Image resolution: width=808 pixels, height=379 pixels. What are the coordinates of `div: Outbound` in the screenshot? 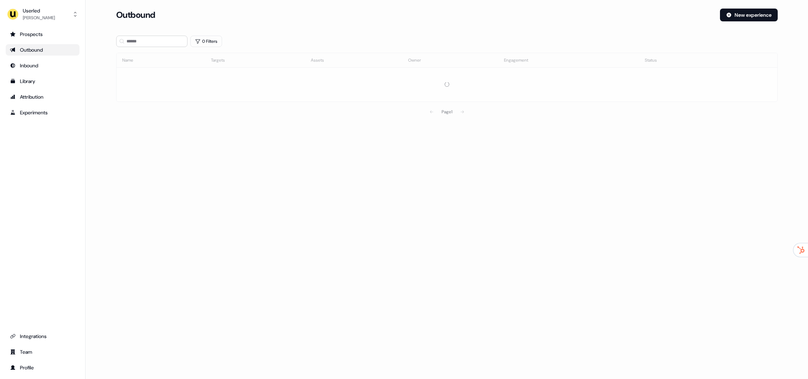 It's located at (42, 50).